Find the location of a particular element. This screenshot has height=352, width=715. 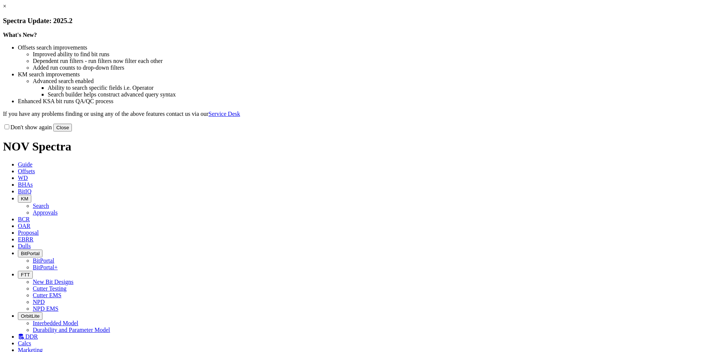

a: New Bit Designs is located at coordinates (53, 281).